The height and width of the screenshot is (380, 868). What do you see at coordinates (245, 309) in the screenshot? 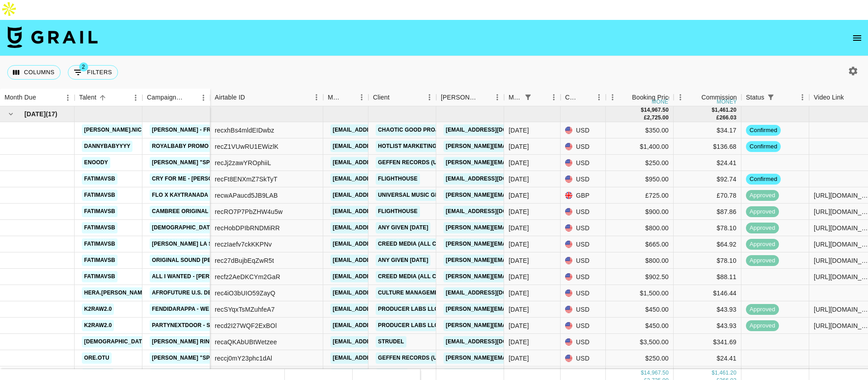
I see `div: recSYqxTsMZuhfeA7` at bounding box center [245, 309].